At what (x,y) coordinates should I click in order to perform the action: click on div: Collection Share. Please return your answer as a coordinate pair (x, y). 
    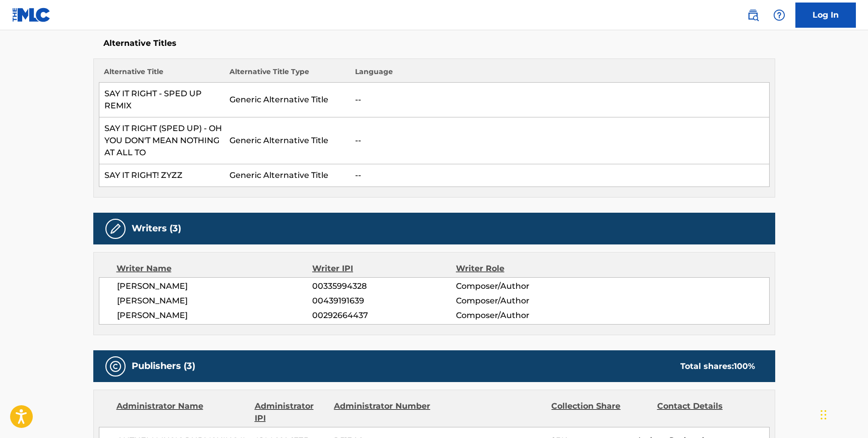
    Looking at the image, I should click on (600, 412).